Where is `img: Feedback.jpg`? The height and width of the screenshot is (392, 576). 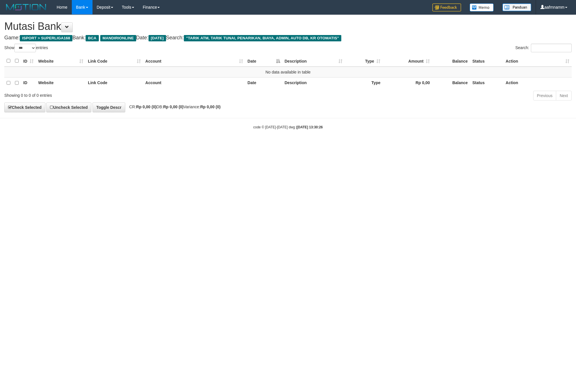
img: Feedback.jpg is located at coordinates (447, 7).